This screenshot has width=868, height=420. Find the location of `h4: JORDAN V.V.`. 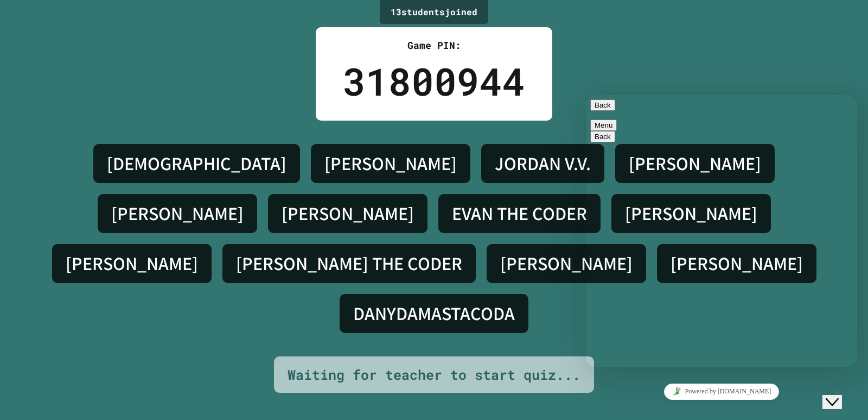

h4: JORDAN V.V. is located at coordinates (542, 164).